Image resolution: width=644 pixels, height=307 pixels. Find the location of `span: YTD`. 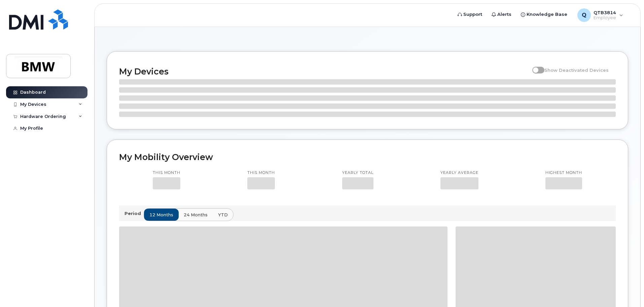

span: YTD is located at coordinates (223, 215).